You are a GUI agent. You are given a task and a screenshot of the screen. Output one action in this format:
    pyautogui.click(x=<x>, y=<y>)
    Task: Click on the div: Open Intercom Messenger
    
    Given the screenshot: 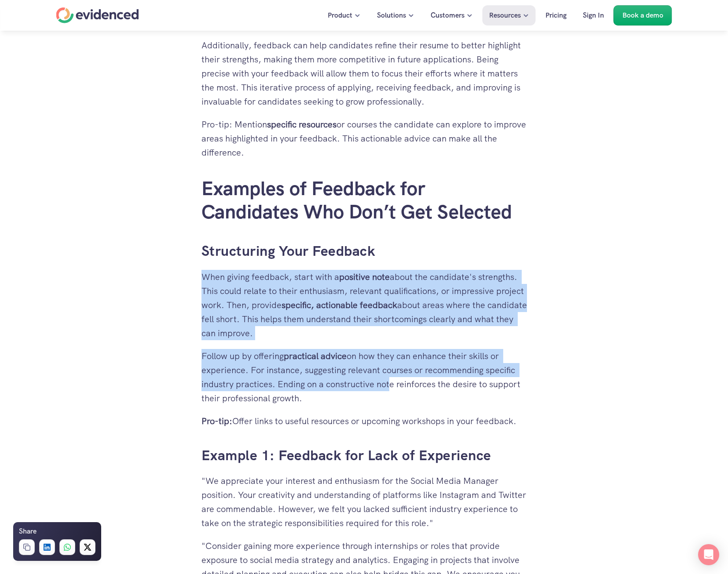 What is the action you would take?
    pyautogui.click(x=708, y=555)
    